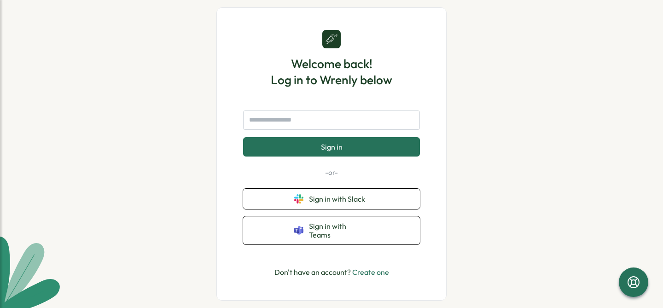 The image size is (663, 308). What do you see at coordinates (339, 199) in the screenshot?
I see `span: Sign in with Slack` at bounding box center [339, 199].